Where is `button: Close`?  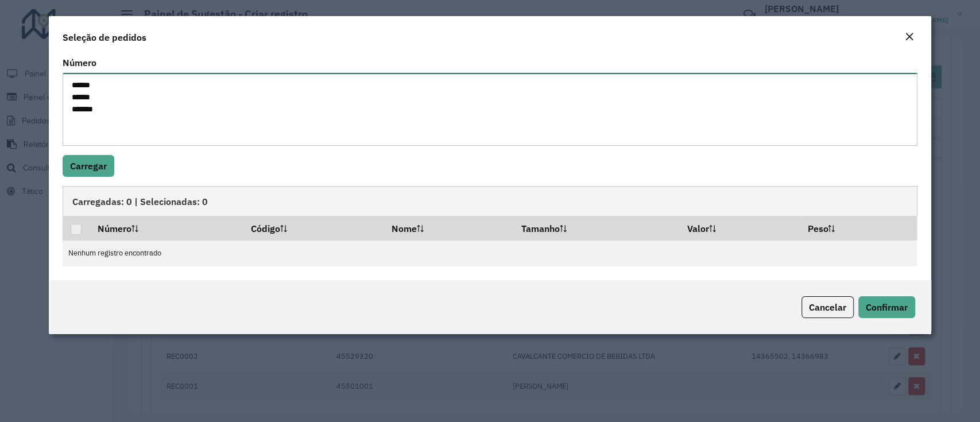
button: Close is located at coordinates (910, 38).